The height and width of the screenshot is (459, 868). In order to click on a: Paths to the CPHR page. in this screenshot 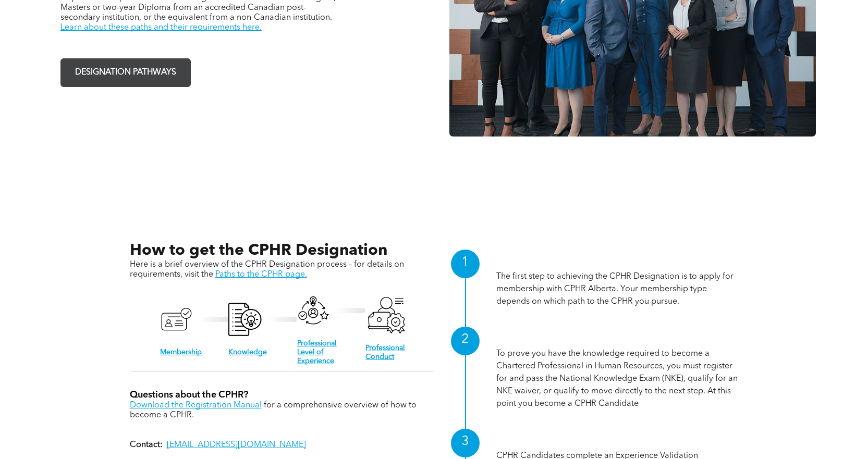, I will do `click(261, 274)`.